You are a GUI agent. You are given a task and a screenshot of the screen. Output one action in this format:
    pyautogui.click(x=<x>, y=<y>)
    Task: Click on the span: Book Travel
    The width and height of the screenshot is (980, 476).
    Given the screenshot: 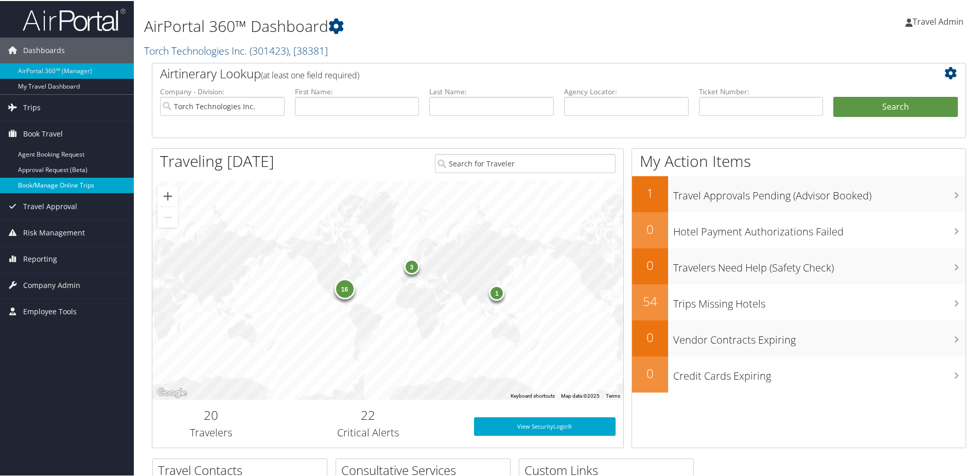 What is the action you would take?
    pyautogui.click(x=43, y=133)
    